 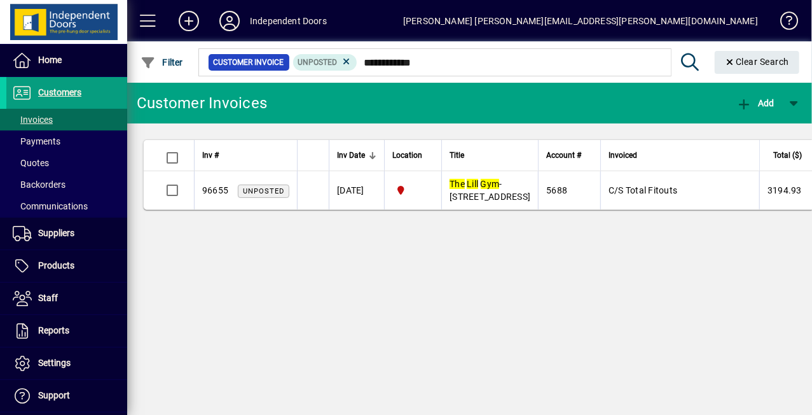 I want to click on span: Settings, so click(x=54, y=362).